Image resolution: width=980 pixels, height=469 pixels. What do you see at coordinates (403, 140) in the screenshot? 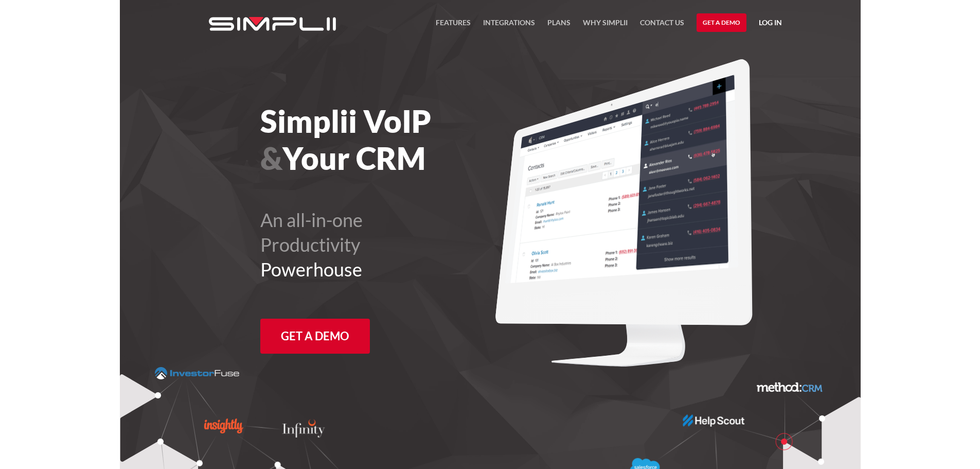
I see `h1: Simplii VoIP Your CRM` at bounding box center [403, 140].